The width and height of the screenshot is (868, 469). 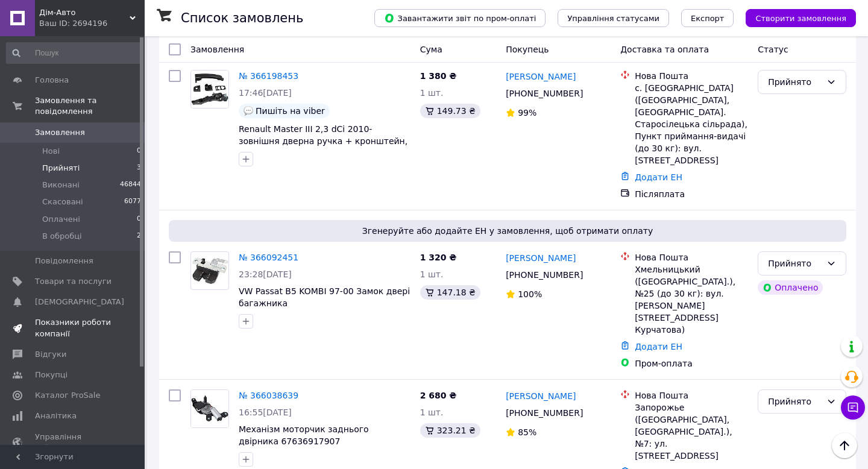 What do you see at coordinates (139, 236) in the screenshot?
I see `span: 2` at bounding box center [139, 236].